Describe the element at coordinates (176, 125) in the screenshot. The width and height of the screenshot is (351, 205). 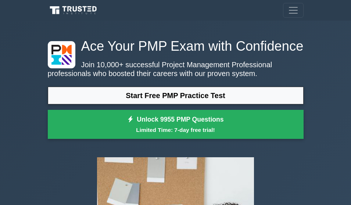
I see `a: Unlock 9955 PMP QuestionsLimited Time: 7-day free trial!` at that location.